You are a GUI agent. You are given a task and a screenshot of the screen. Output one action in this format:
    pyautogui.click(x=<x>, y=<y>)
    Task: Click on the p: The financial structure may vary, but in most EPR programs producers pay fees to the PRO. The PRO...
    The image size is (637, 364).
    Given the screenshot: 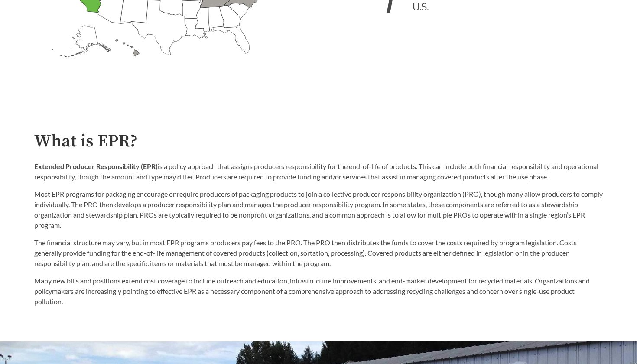 What is the action you would take?
    pyautogui.click(x=318, y=253)
    